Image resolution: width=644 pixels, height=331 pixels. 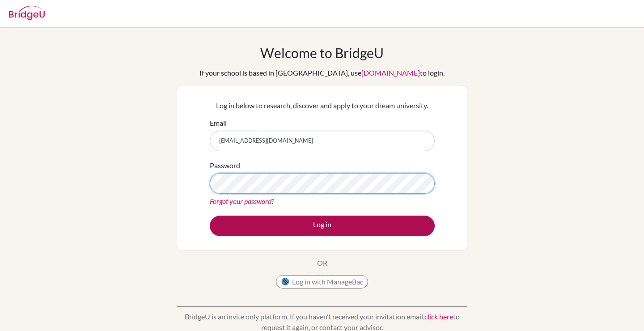 I want to click on button: Log in with ManageBac, so click(x=322, y=282).